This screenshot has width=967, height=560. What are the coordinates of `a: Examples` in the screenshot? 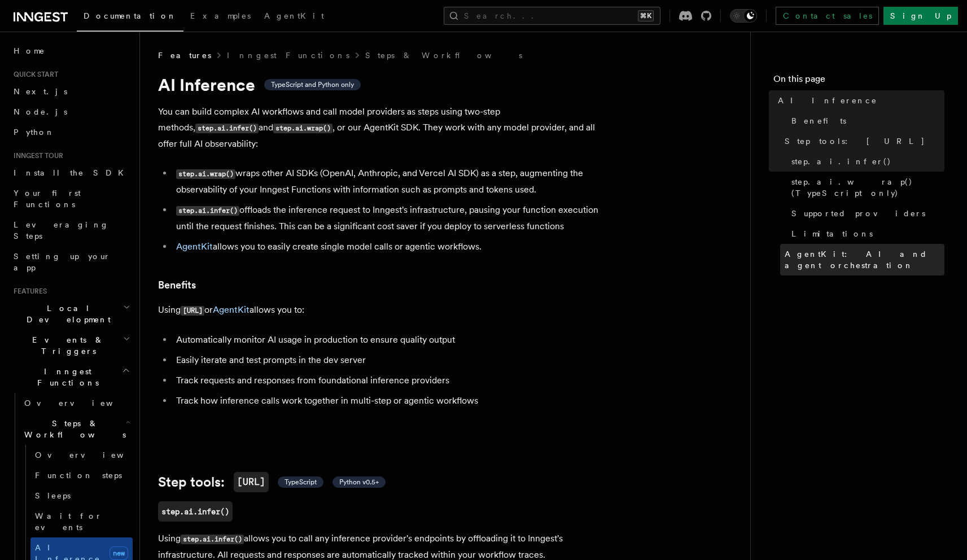 It's located at (220, 17).